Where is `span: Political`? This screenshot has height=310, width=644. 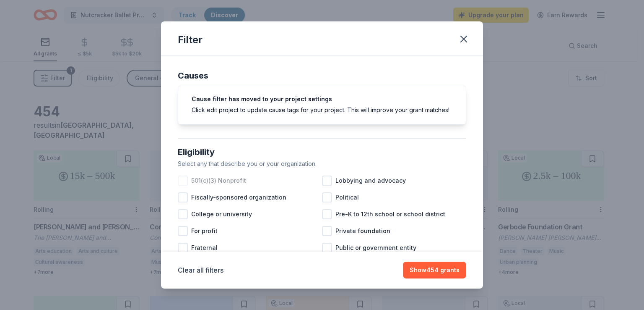 span: Political is located at coordinates (347, 198).